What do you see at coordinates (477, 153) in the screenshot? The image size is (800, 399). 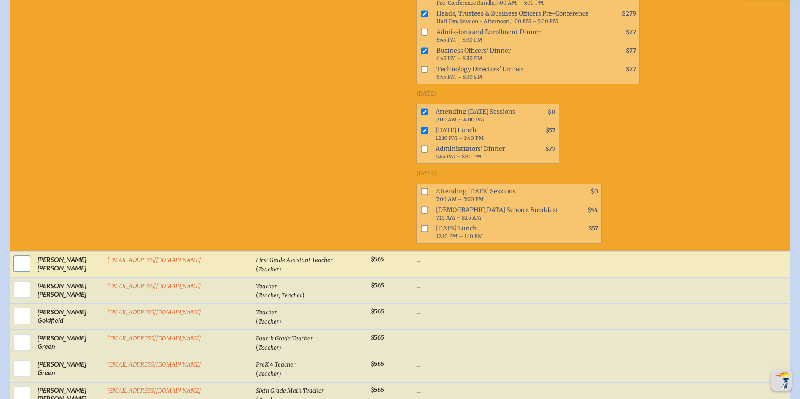 I see `span: Administrators' Dinner` at bounding box center [477, 153].